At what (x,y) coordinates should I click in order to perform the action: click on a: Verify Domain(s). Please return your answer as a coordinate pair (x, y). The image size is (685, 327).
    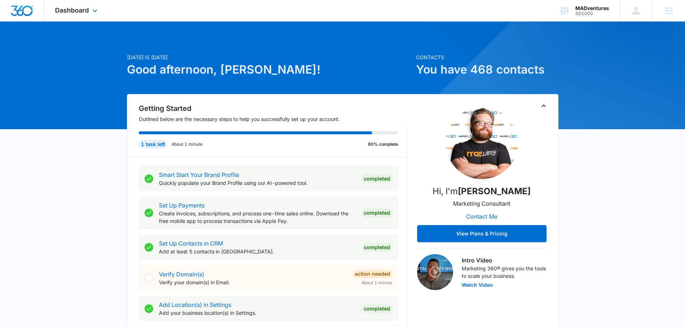
    Looking at the image, I should click on (182, 275).